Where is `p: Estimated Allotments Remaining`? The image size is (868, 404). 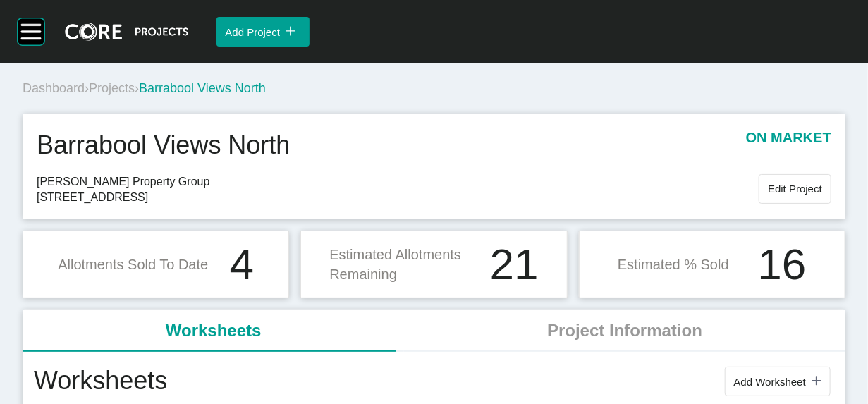
p: Estimated Allotments Remaining is located at coordinates (405, 265).